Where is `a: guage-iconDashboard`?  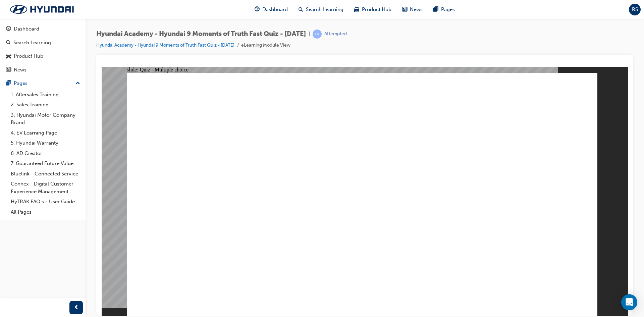
a: guage-iconDashboard is located at coordinates (271, 9).